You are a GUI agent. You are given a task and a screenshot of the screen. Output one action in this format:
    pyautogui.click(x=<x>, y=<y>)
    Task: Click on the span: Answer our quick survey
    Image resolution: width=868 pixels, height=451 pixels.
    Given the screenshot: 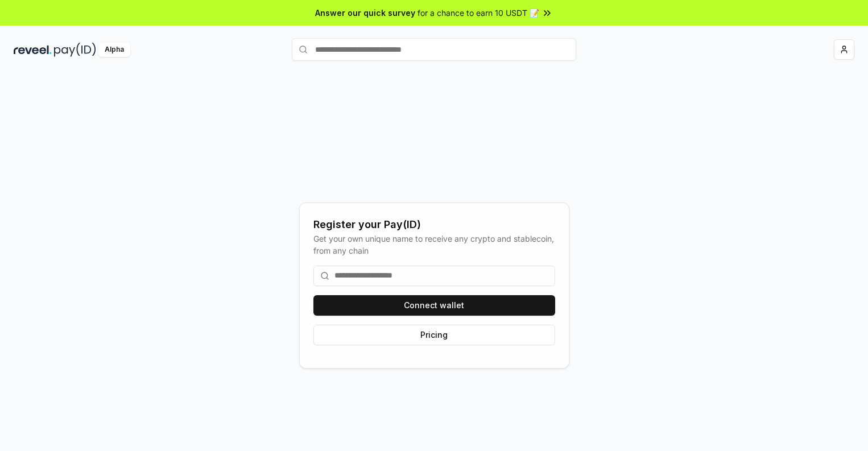 What is the action you would take?
    pyautogui.click(x=365, y=13)
    